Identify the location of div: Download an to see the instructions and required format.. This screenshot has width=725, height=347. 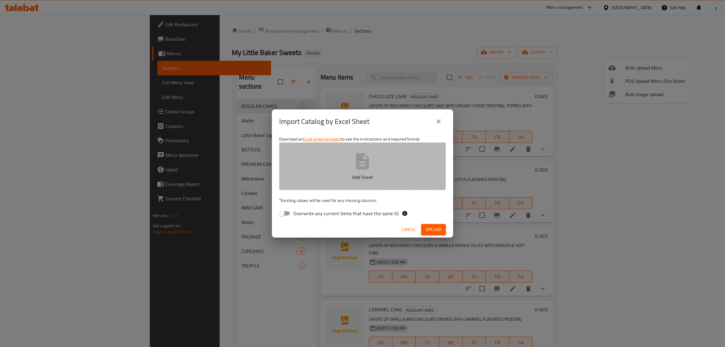
(363, 177).